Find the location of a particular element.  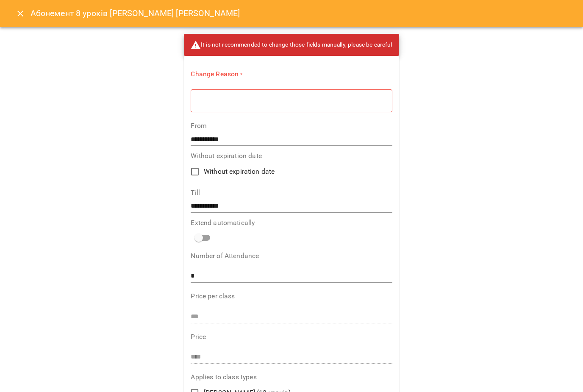

span: Without expiration date is located at coordinates (239, 172).